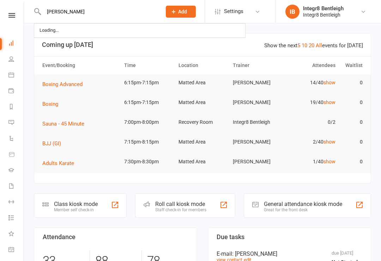 The width and height of the screenshot is (381, 261). I want to click on td: 19/40, so click(311, 102).